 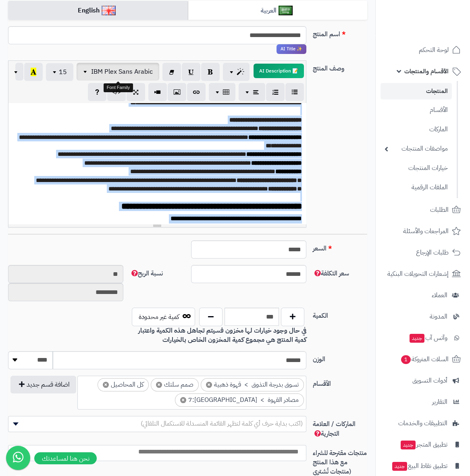 I want to click on span: العملاء, so click(x=439, y=295).